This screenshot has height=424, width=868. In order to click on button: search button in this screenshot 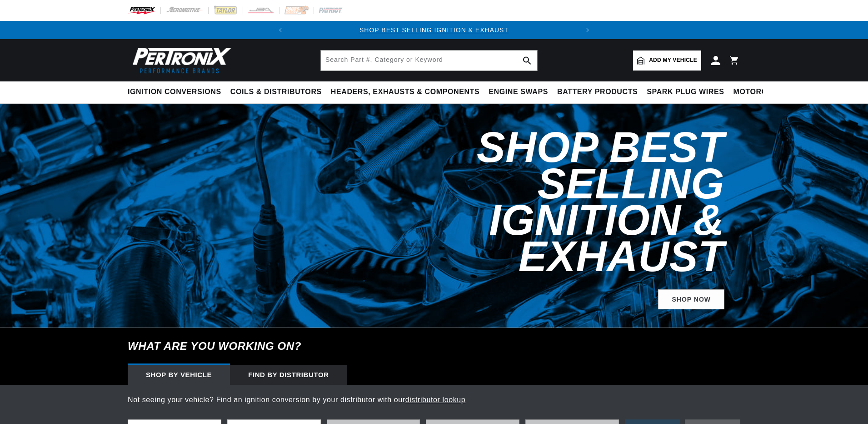, I will do `click(528, 61)`.